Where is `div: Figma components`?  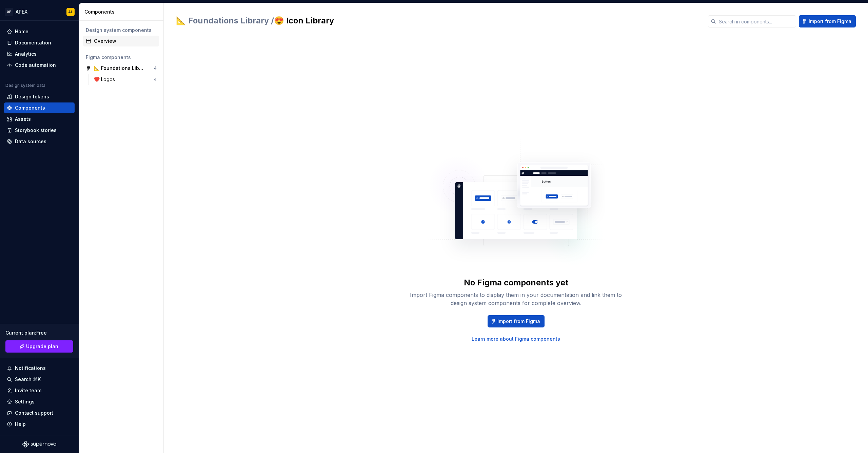
div: Figma components is located at coordinates (121, 58).